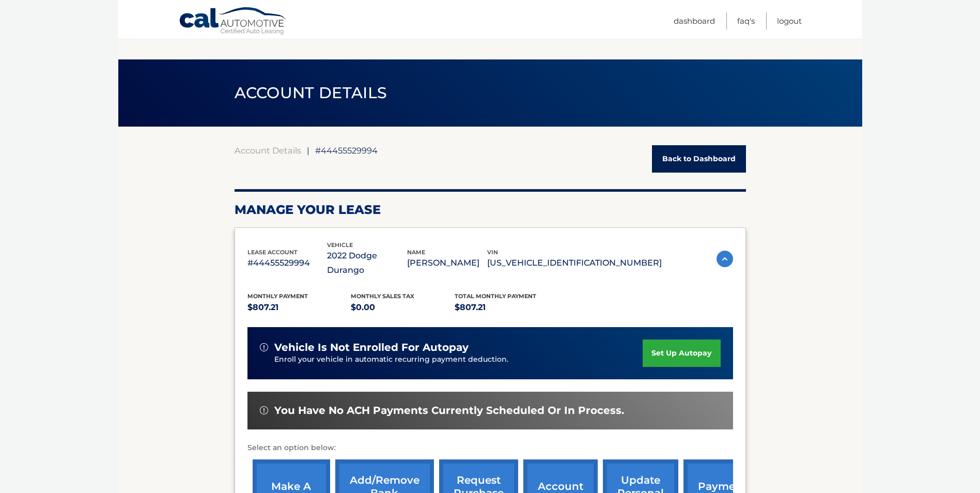 The width and height of the screenshot is (980, 493). What do you see at coordinates (268, 150) in the screenshot?
I see `a: Account Details` at bounding box center [268, 150].